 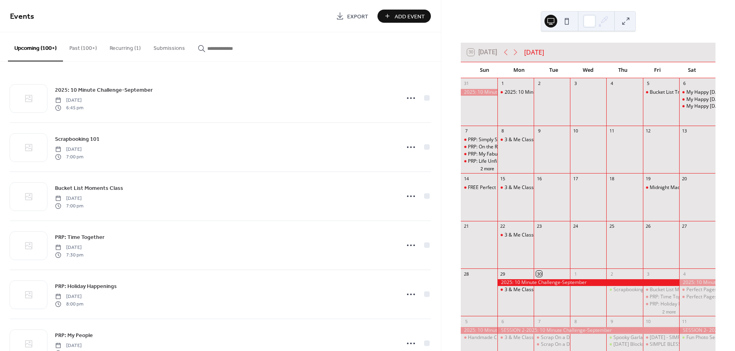 I want to click on div: 19, so click(x=649, y=178).